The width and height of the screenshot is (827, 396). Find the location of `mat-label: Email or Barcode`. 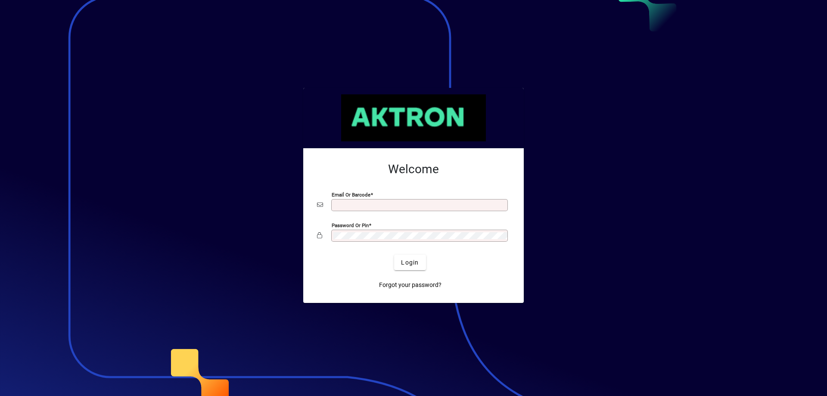

mat-label: Email or Barcode is located at coordinates (351, 195).